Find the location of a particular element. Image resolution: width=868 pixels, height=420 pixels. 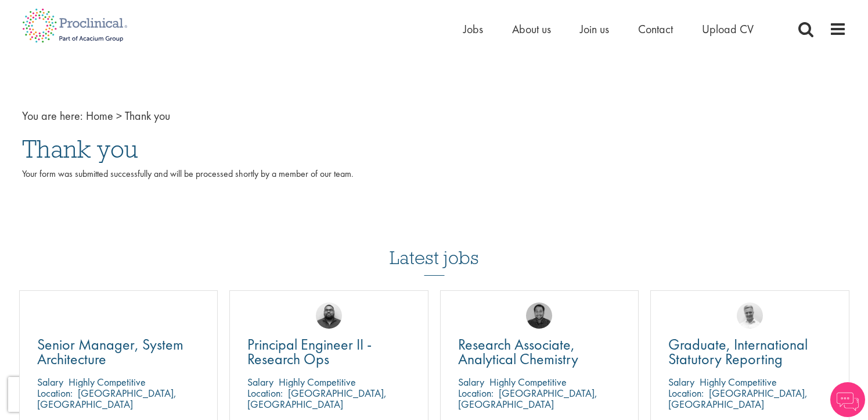

a: Principal Engineer II - Research Ops is located at coordinates (329, 352).